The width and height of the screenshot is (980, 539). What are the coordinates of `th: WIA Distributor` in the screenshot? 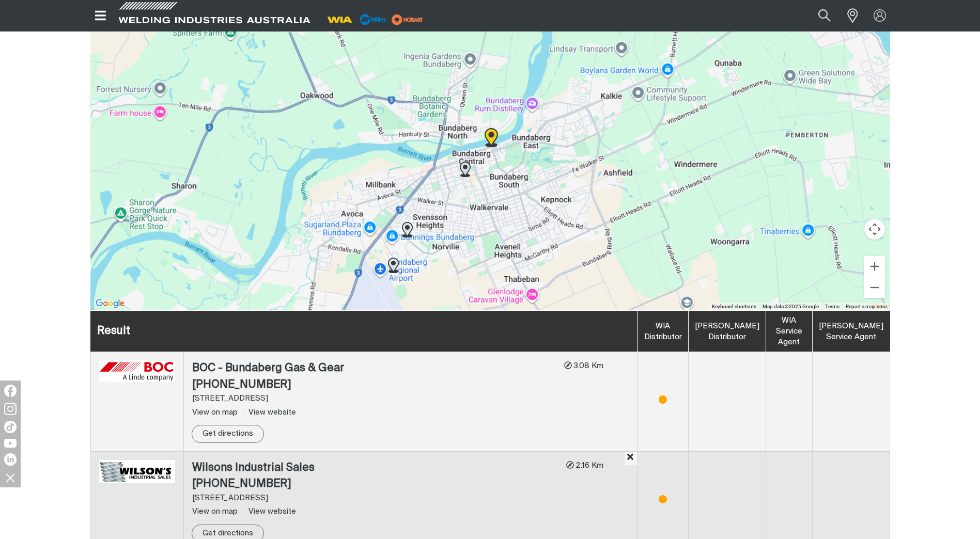 It's located at (663, 332).